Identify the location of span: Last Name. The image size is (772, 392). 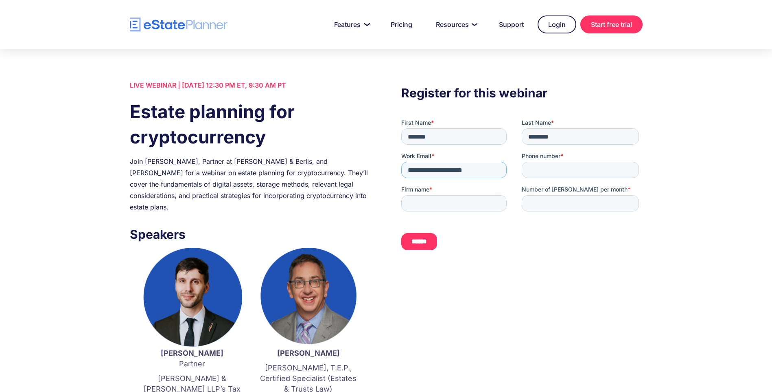
(135, 4).